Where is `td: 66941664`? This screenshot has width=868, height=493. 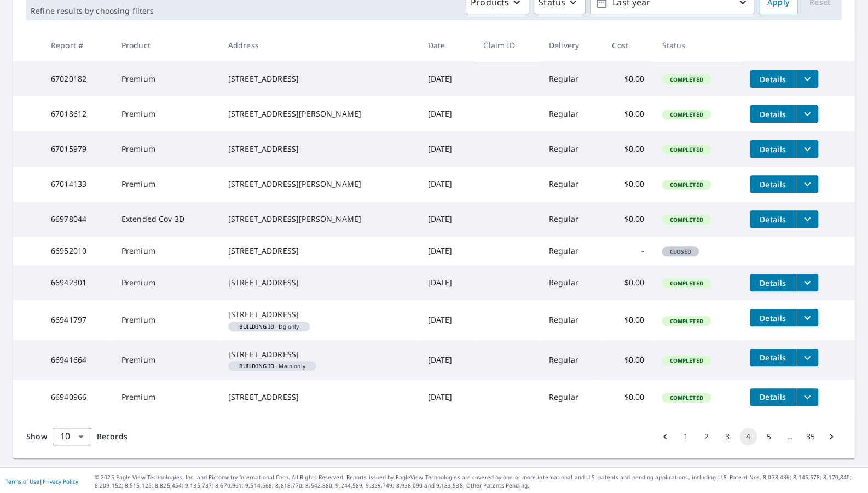
td: 66941664 is located at coordinates (77, 360).